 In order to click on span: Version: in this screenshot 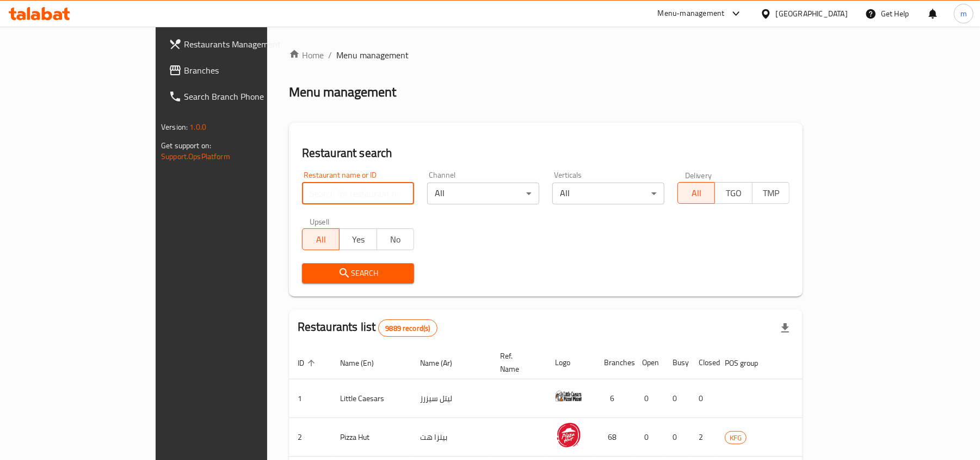, I will do `click(174, 127)`.